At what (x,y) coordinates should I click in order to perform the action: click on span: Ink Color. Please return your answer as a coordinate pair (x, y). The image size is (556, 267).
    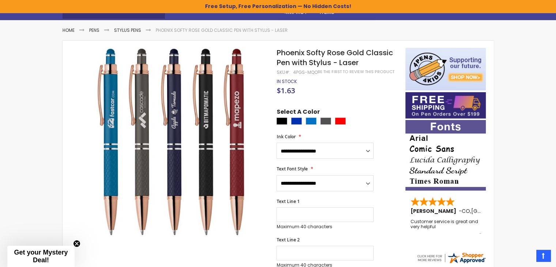
    Looking at the image, I should click on (286, 136).